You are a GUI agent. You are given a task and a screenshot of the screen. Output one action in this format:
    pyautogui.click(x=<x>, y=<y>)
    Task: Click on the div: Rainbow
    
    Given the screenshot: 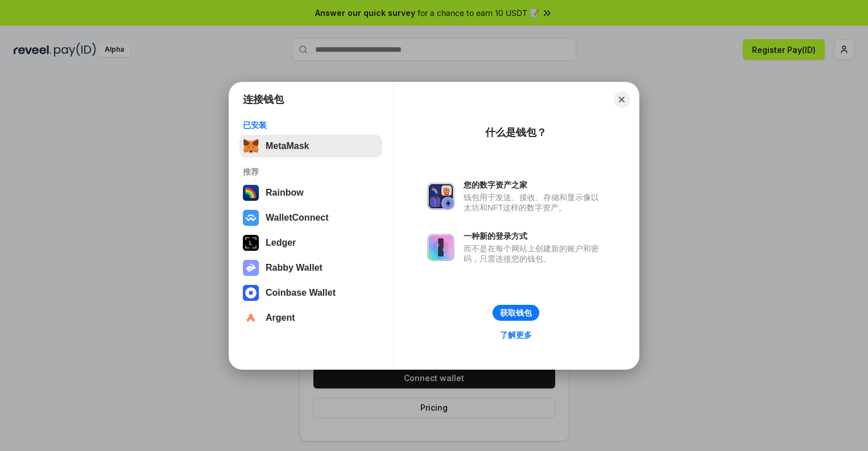 What is the action you would take?
    pyautogui.click(x=284, y=193)
    